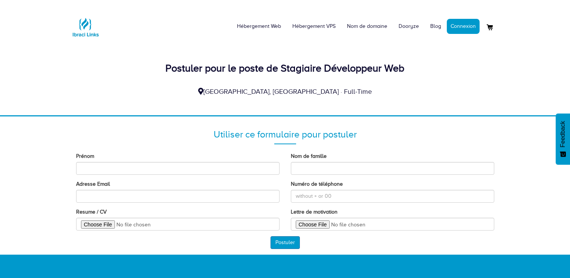  What do you see at coordinates (367, 26) in the screenshot?
I see `a: Nom de domaine` at bounding box center [367, 26].